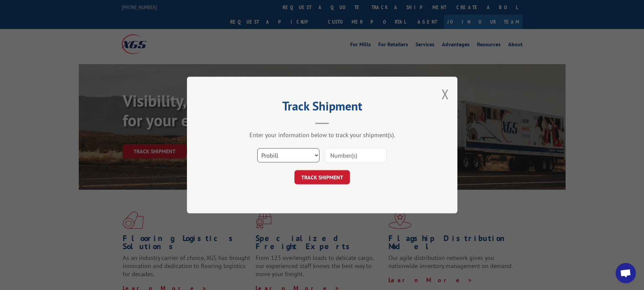  What do you see at coordinates (356, 155) in the screenshot?
I see `input: Number(s)` at bounding box center [356, 155].